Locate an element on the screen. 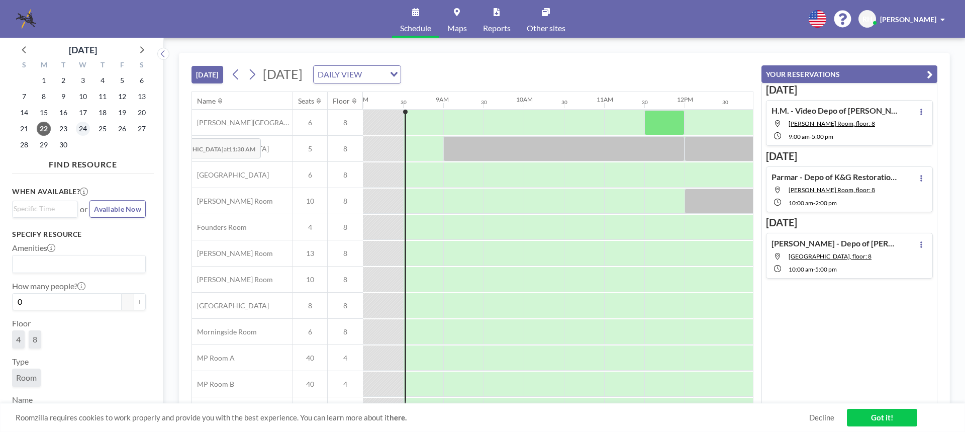 This screenshot has height=432, width=965. a: Decline is located at coordinates (822, 417).